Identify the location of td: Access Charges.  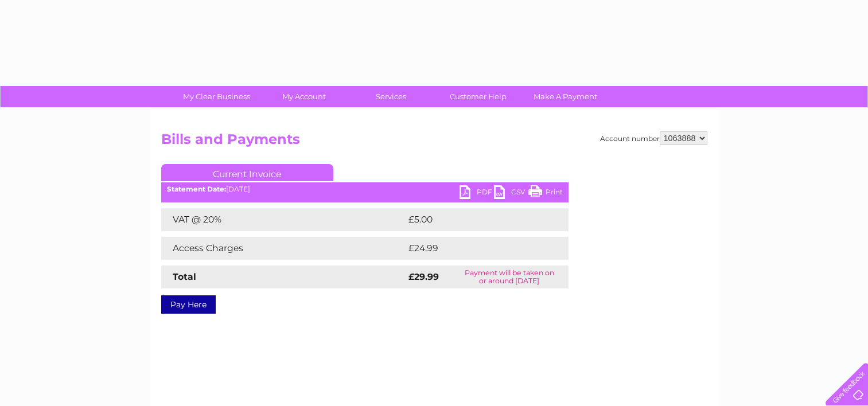
(283, 249).